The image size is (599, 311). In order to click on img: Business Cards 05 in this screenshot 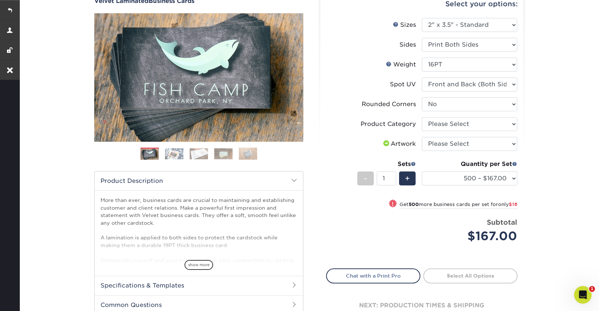, I will do `click(248, 153)`.